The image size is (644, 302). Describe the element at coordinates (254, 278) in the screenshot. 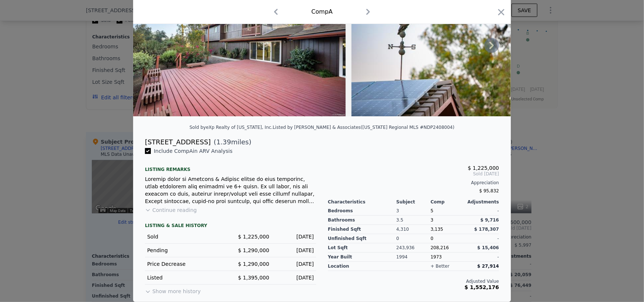

I see `span: $ 1,395,000` at that location.